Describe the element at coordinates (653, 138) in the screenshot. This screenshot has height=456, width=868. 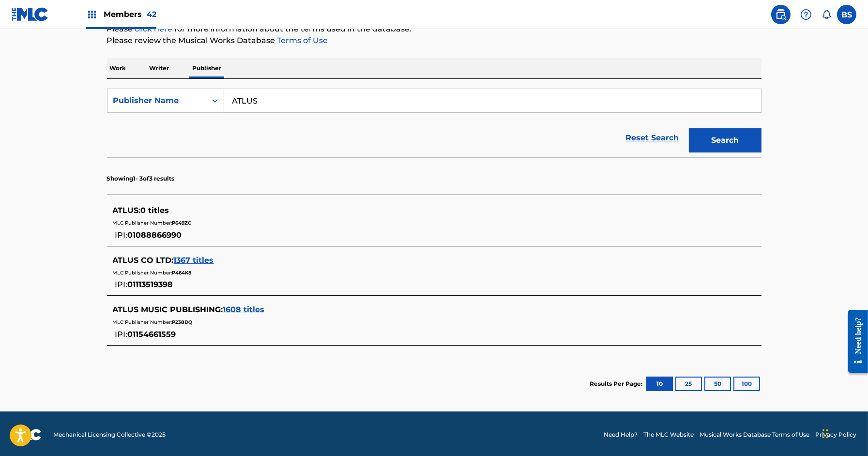
I see `a: Reset Search` at that location.